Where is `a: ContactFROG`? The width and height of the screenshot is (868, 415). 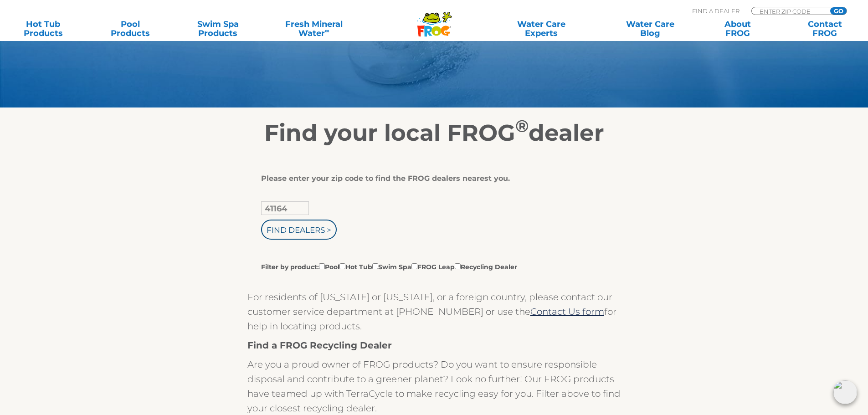
a: ContactFROG is located at coordinates (825, 29).